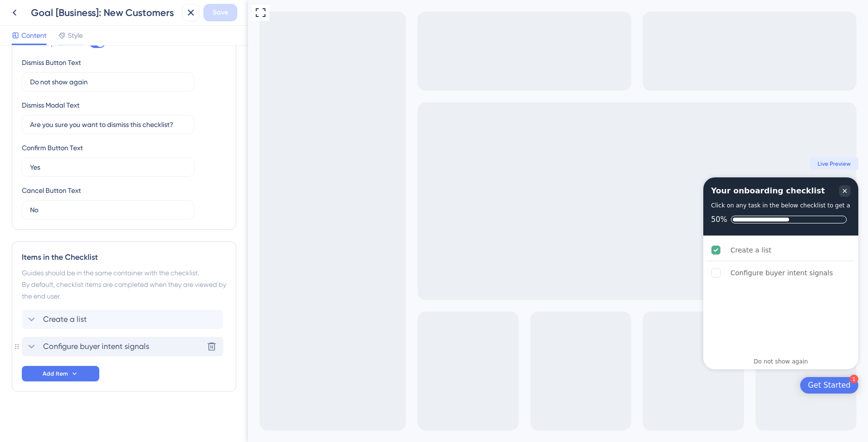 The width and height of the screenshot is (868, 442). Describe the element at coordinates (52, 148) in the screenshot. I see `div: Confirm Button Text` at that location.